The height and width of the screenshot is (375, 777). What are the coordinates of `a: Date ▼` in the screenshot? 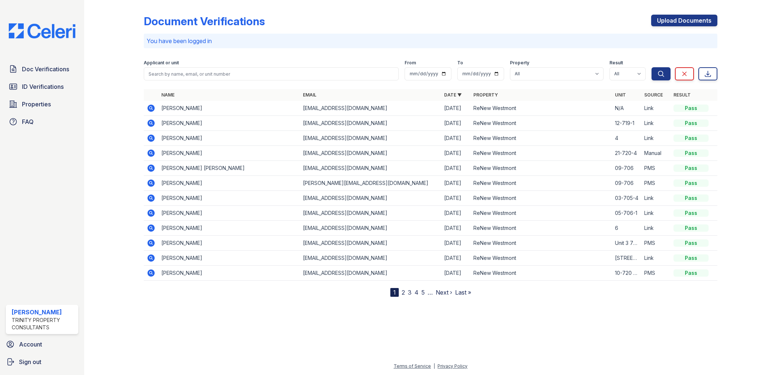 It's located at (453, 95).